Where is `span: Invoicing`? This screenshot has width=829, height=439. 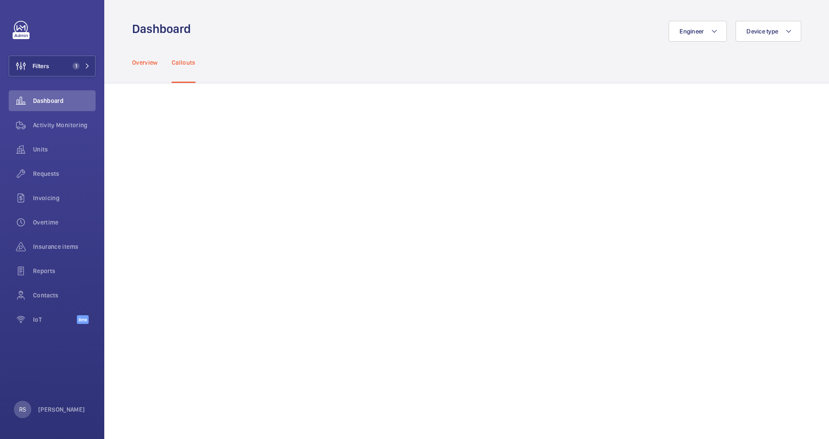
span: Invoicing is located at coordinates (64, 198).